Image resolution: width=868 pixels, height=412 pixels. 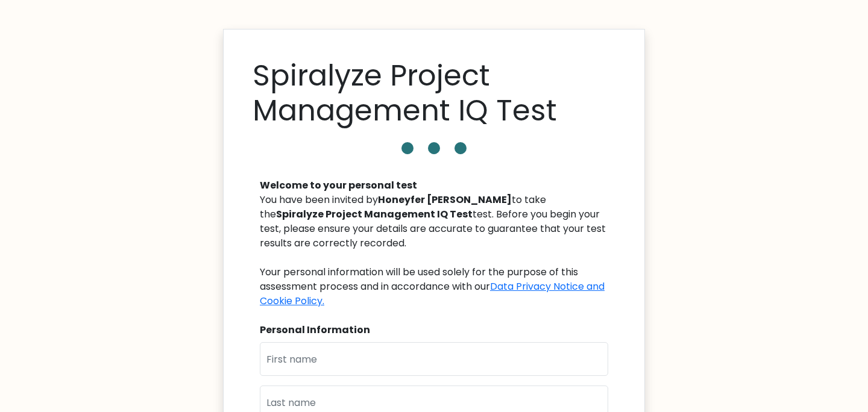 What do you see at coordinates (434, 250) in the screenshot?
I see `div: You have been invited by to take the test. Before you begin your test, please ensure your details...` at bounding box center [434, 250].